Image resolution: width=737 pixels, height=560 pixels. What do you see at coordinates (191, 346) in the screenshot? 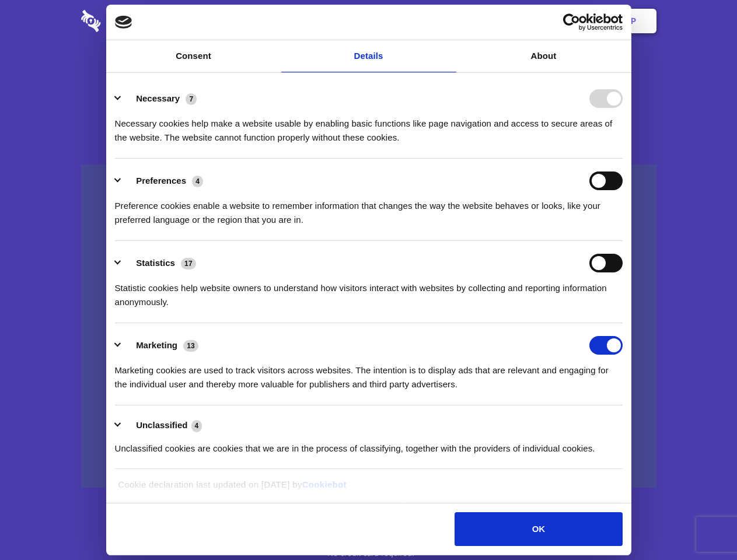
I see `span: 13` at bounding box center [191, 346].